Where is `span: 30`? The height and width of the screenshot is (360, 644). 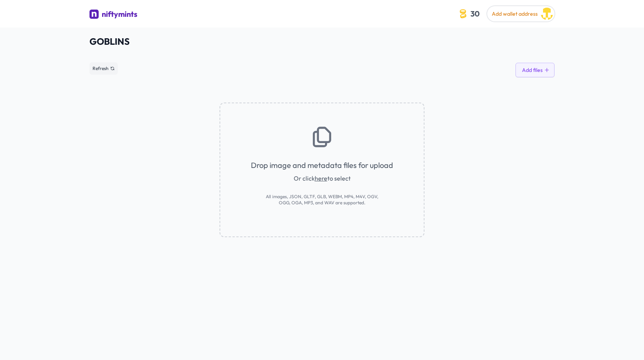
span: 30 is located at coordinates (475, 14).